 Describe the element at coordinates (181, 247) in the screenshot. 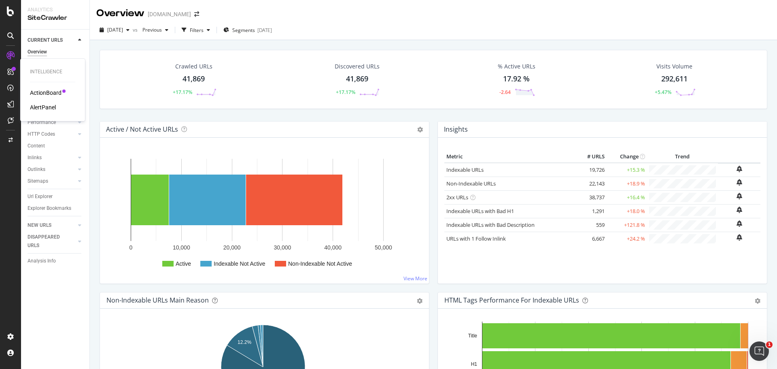

I see `text: 10,000` at that location.